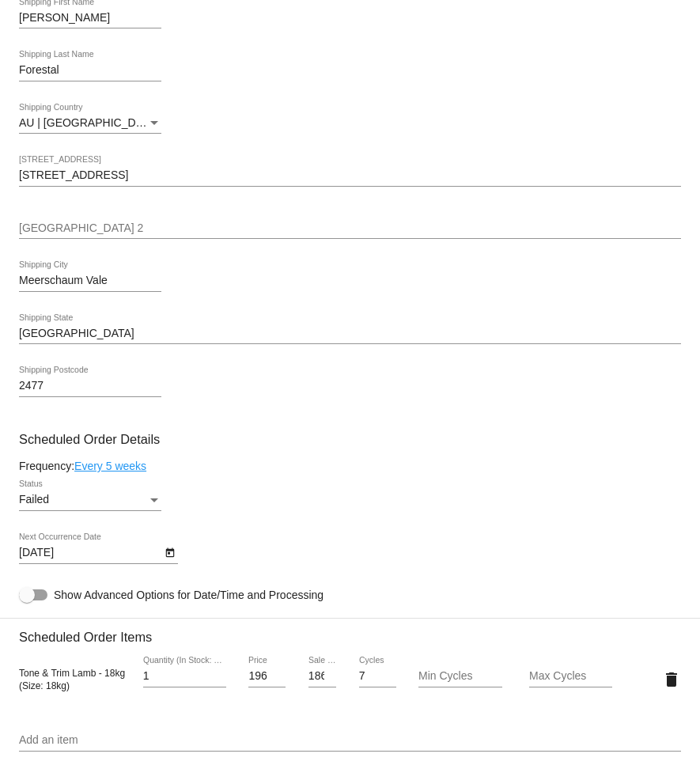 The image size is (700, 765). Describe the element at coordinates (90, 386) in the screenshot. I see `input: Shipping Postcode` at that location.